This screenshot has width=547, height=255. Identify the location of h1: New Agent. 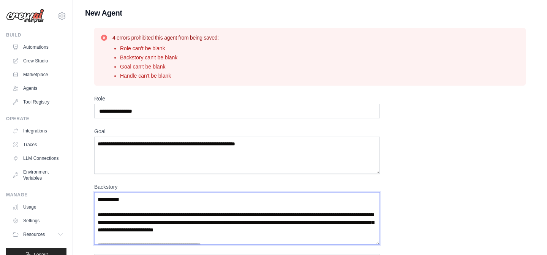
(310, 13).